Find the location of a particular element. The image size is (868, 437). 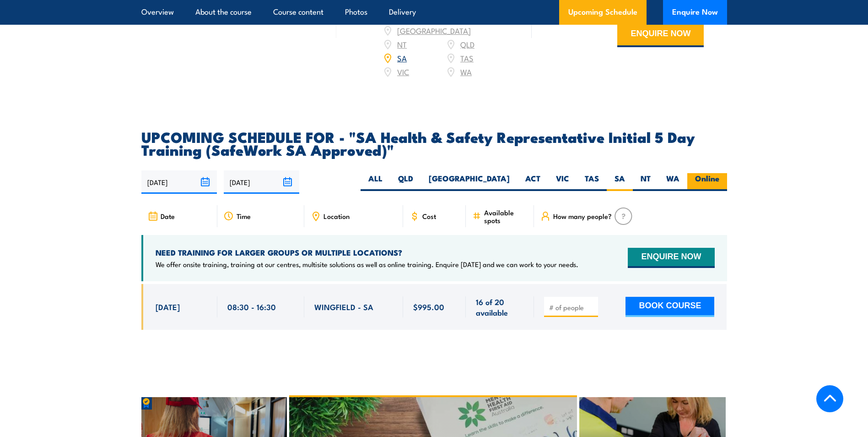

label: TAS is located at coordinates (592, 182).